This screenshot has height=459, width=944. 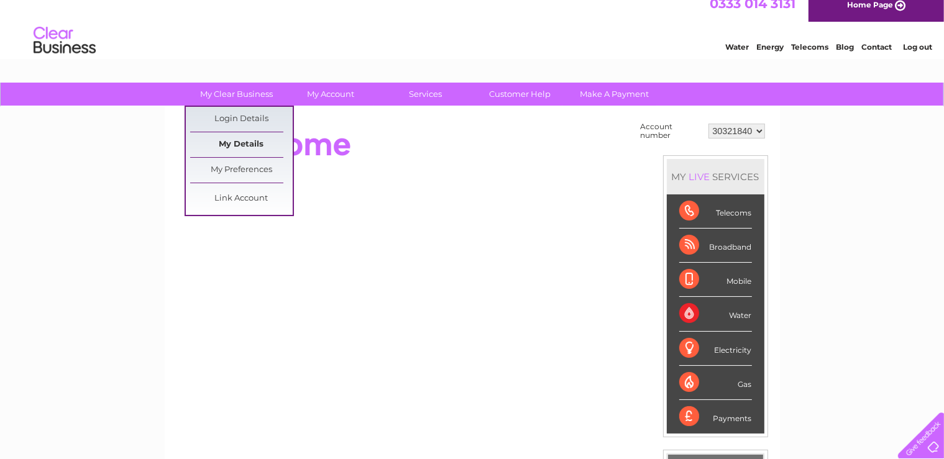 I want to click on a: Telecoms, so click(x=810, y=57).